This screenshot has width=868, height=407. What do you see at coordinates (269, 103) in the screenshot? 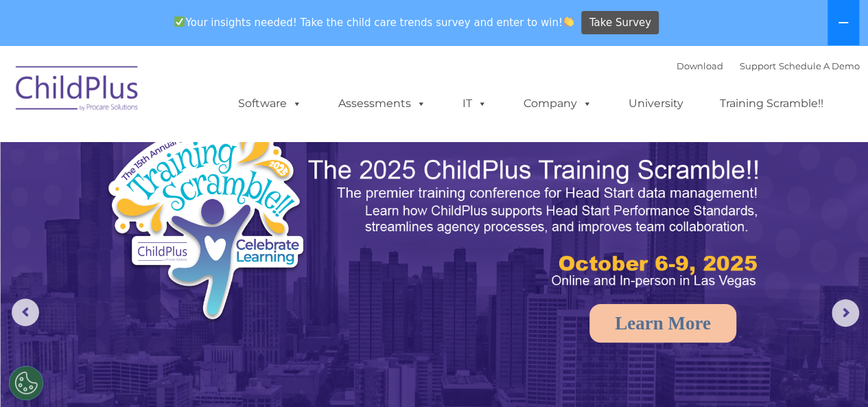
I see `a: Software` at bounding box center [269, 103].